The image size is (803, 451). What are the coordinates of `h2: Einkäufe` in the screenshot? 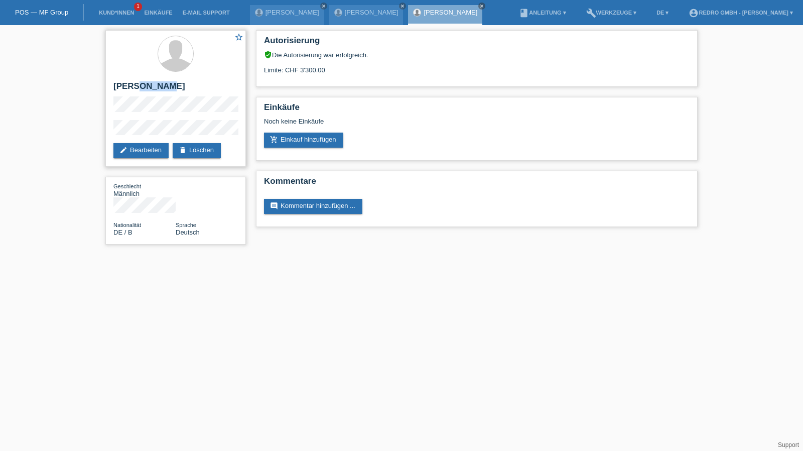 It's located at (477, 110).